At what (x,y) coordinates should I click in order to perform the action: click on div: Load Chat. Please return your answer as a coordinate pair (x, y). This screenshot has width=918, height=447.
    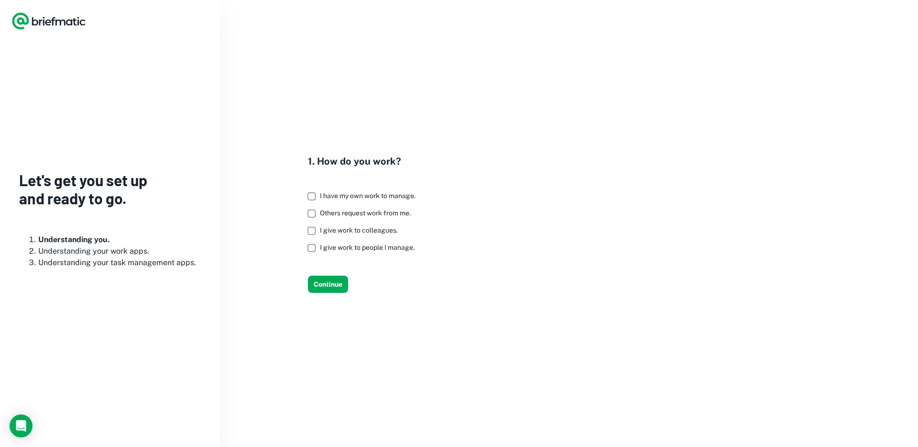
    Looking at the image, I should click on (21, 426).